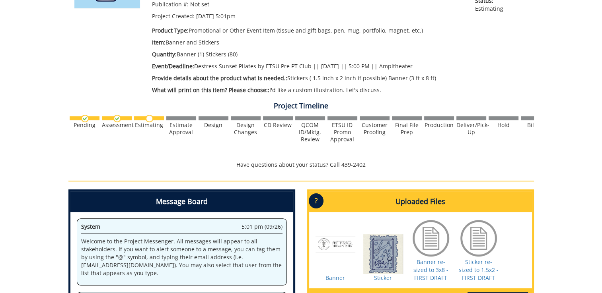  What do you see at coordinates (374, 129) in the screenshot?
I see `div: Customer Proofing` at bounding box center [374, 129].